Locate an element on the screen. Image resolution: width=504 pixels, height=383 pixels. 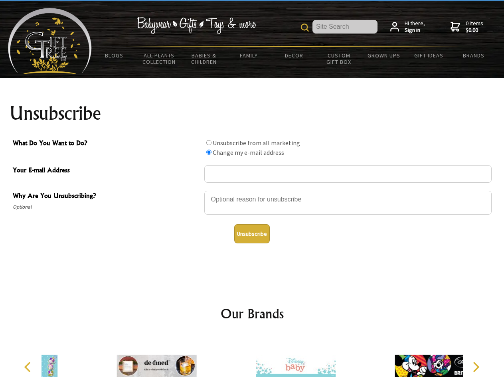
input: Your E-mail Address is located at coordinates (348, 174).